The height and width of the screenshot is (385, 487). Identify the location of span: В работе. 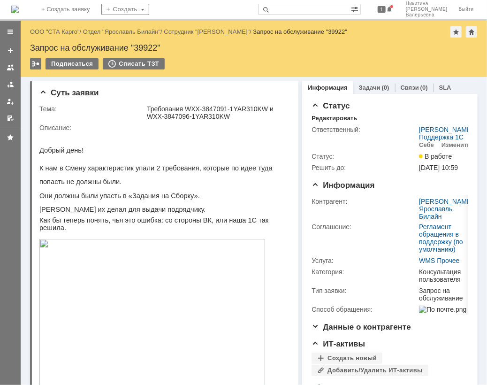
(436, 156).